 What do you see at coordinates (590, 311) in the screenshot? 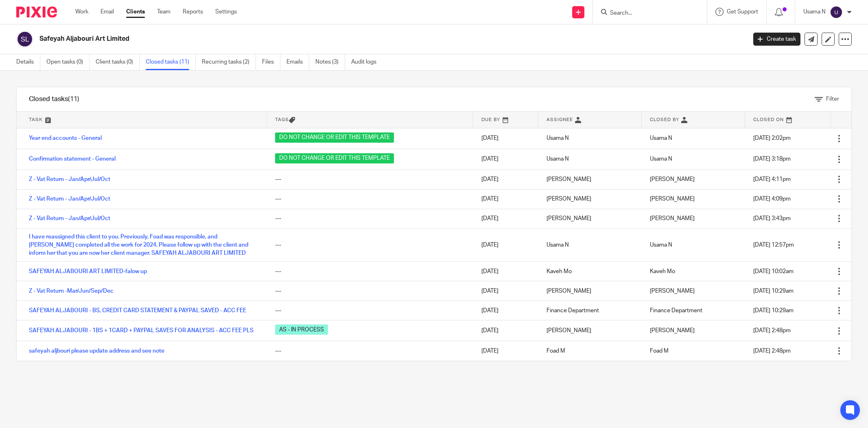
I see `td: Finance Department` at bounding box center [590, 311].